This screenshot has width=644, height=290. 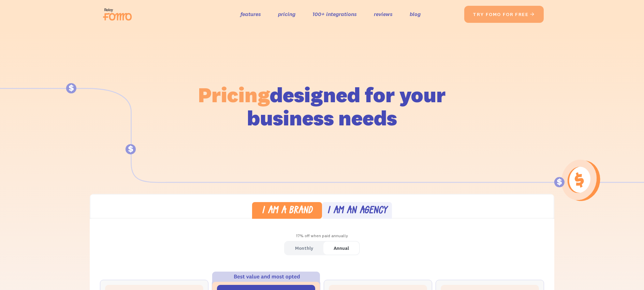 I want to click on div: I am an agency, so click(x=357, y=211).